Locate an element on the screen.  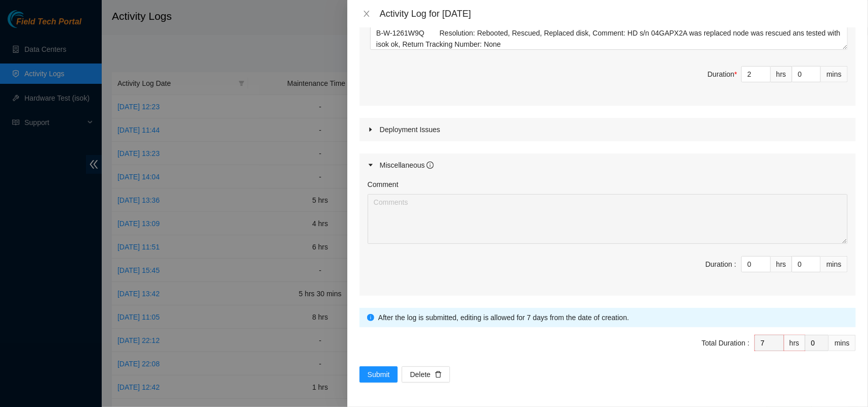
span: delete is located at coordinates (438, 375).